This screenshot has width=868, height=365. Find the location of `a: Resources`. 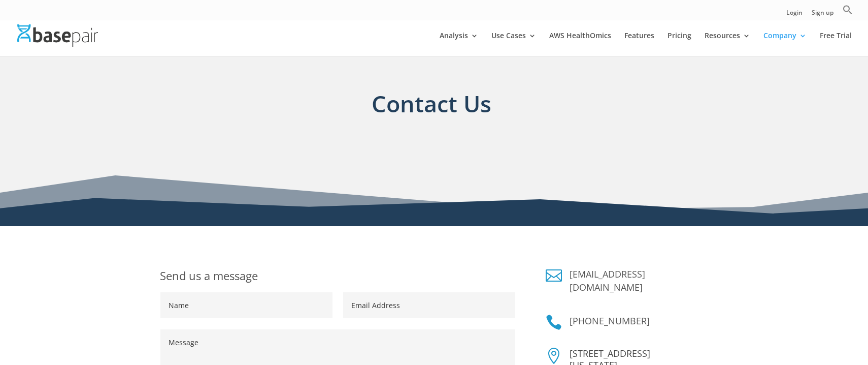

a: Resources is located at coordinates (728, 43).